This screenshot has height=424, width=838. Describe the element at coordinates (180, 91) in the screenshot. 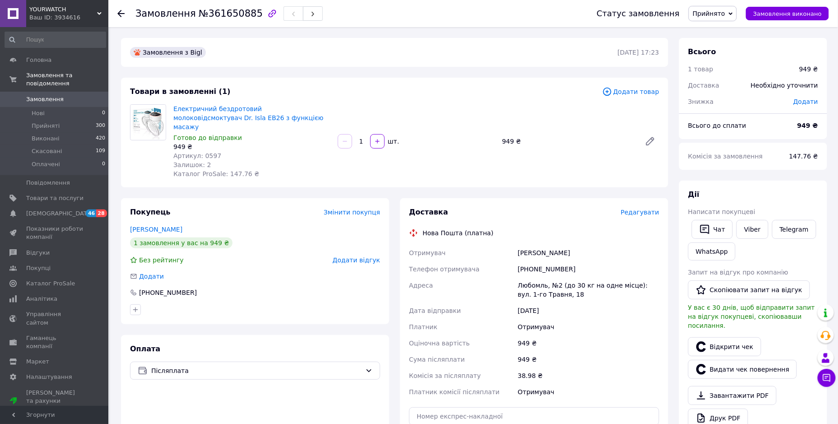

I see `span: Товари в замовленні (1)` at that location.